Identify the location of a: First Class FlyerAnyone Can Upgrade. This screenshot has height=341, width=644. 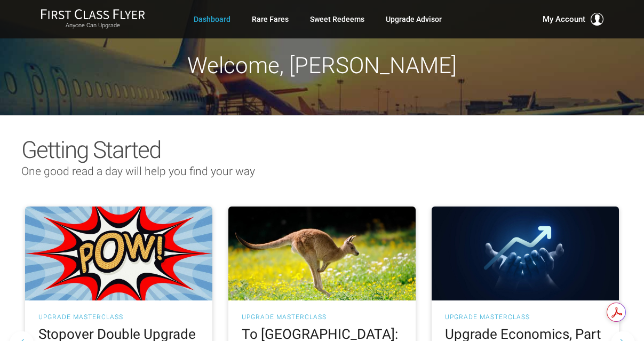
(93, 20).